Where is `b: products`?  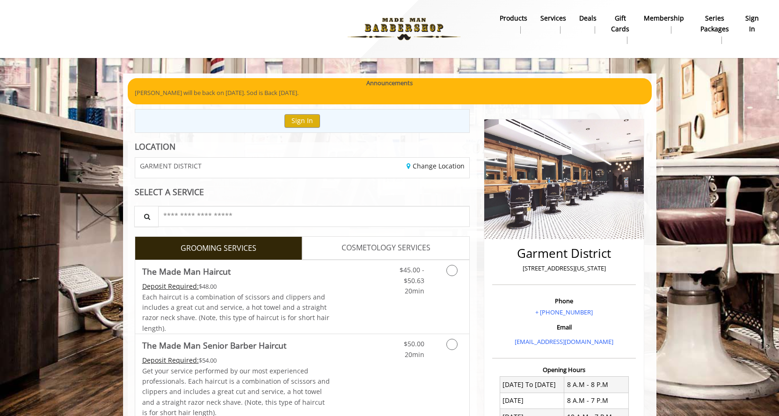
b: products is located at coordinates (513, 18).